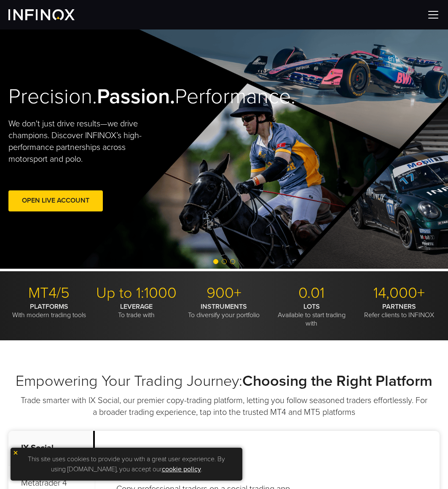 The height and width of the screenshot is (489, 448). Describe the element at coordinates (136, 96) in the screenshot. I see `strong: Passion.` at that location.